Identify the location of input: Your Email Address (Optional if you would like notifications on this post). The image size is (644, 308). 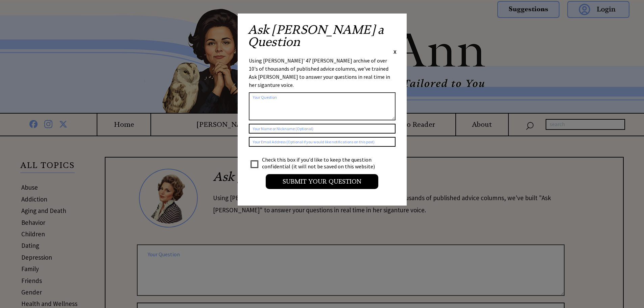
(322, 142).